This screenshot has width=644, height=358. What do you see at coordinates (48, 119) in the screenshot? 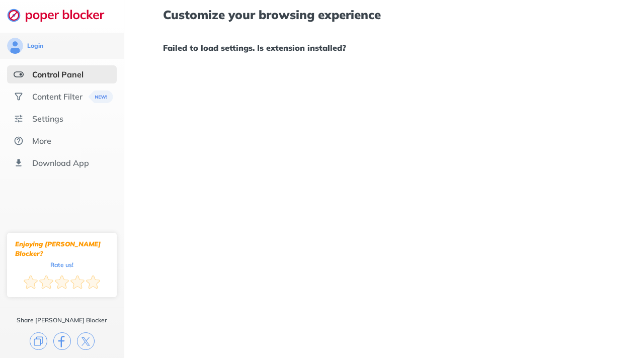
I see `div: Settings` at bounding box center [48, 119].